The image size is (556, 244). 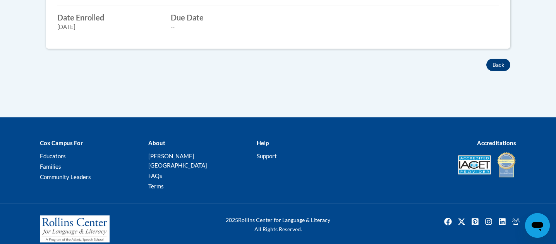 I want to click on img: IDA® Accredited, so click(x=506, y=165).